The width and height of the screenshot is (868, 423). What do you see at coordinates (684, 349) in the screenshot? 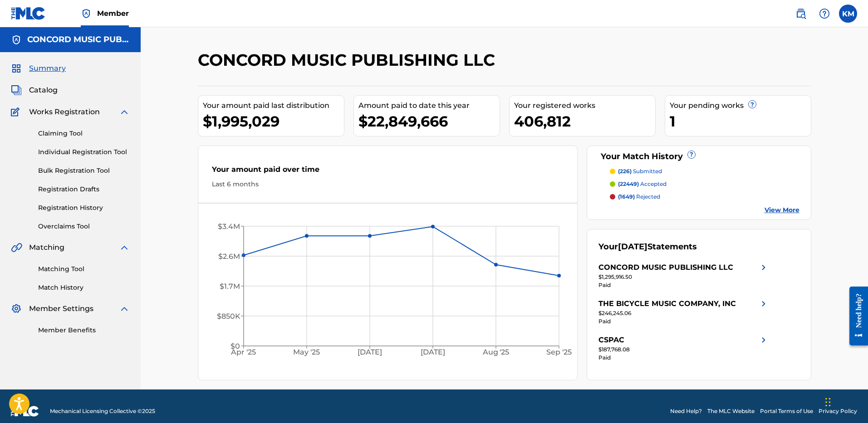
I see `a: CSPACright chevron icon$187,768.08Paid` at bounding box center [684, 349].